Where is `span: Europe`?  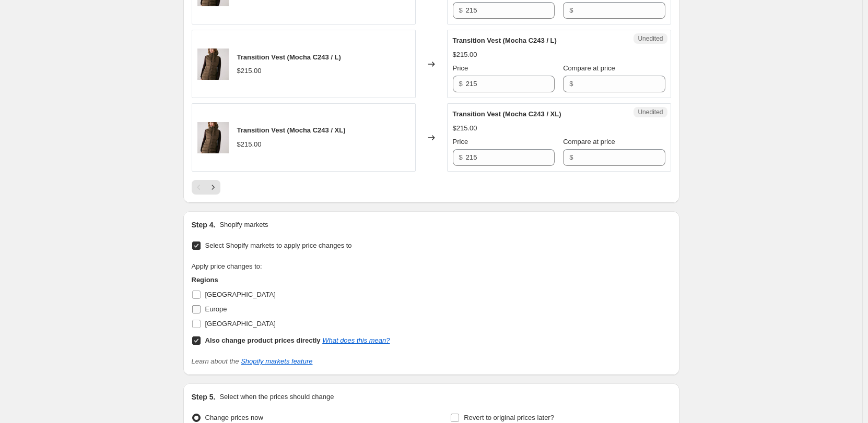
span: Europe is located at coordinates (216, 309).